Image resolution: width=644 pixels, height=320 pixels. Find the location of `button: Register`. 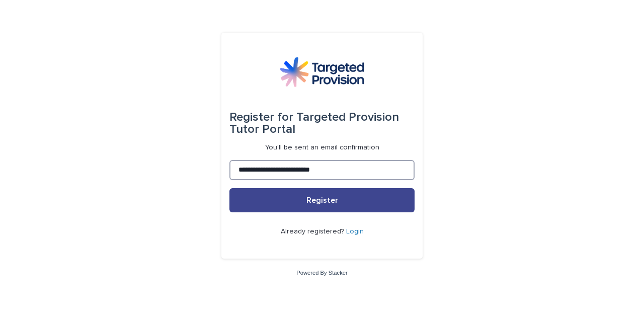

button: Register is located at coordinates (322, 200).